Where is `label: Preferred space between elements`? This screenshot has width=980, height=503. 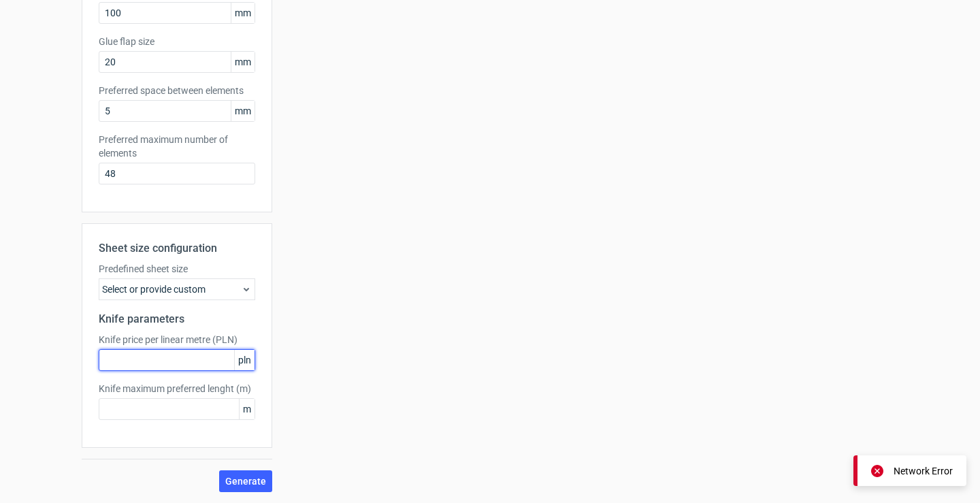 label: Preferred space between elements is located at coordinates (177, 91).